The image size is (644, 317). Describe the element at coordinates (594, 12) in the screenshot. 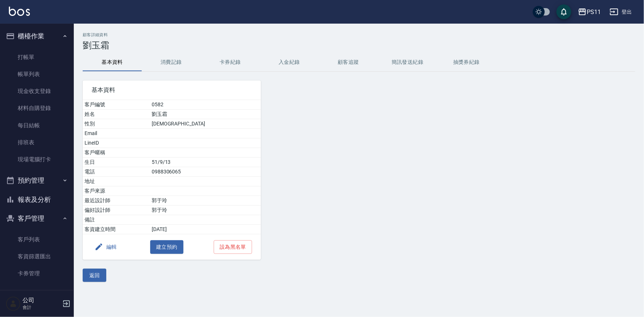

I see `div: PS11` at that location.